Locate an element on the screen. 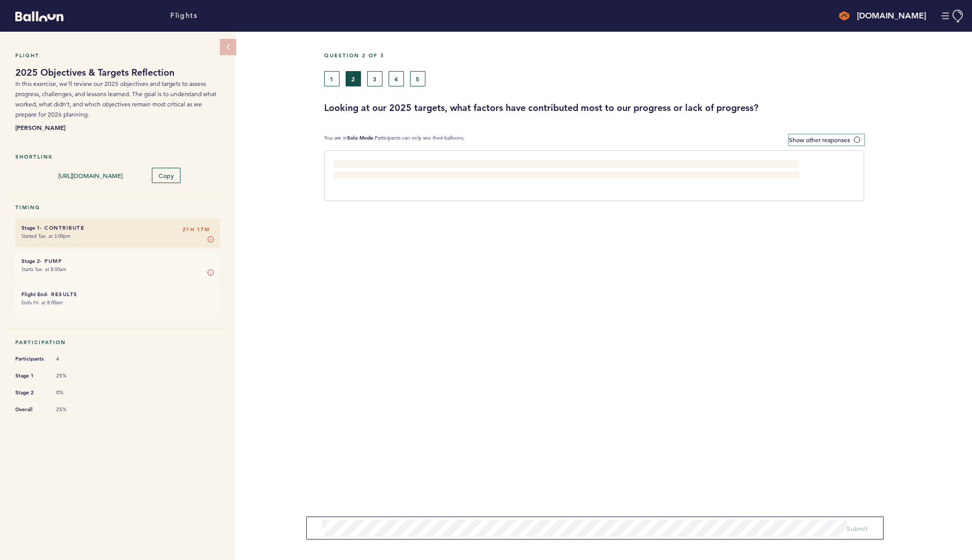  p: You are in Participants can only see their balloons. is located at coordinates (394, 140).